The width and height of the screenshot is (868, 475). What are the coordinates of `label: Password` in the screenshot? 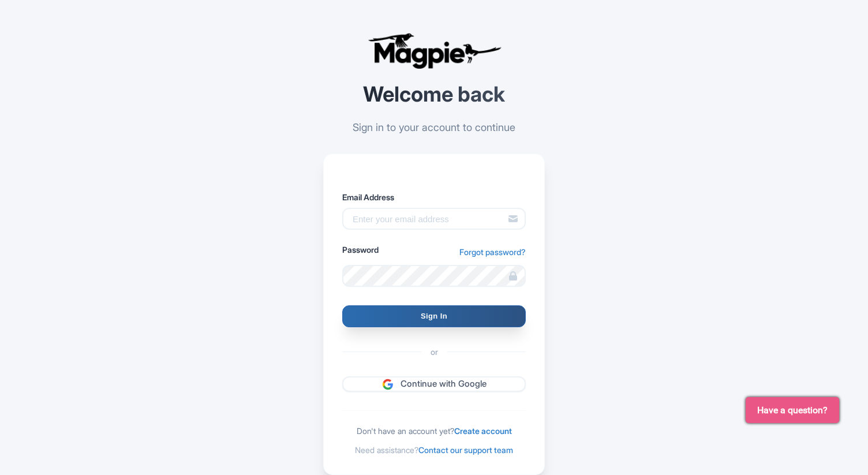 It's located at (360, 249).